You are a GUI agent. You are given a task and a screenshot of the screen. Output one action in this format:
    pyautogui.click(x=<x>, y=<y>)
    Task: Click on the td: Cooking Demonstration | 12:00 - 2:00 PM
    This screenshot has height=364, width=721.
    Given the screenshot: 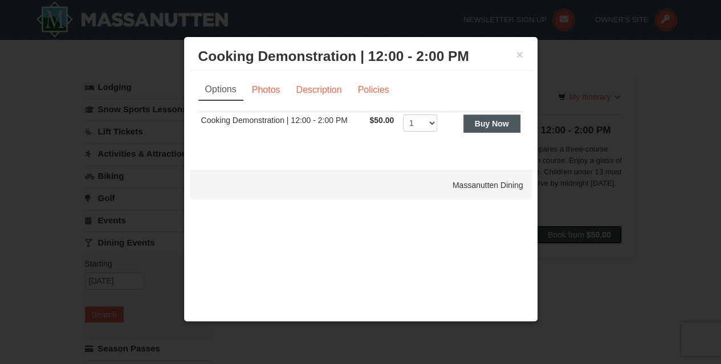 What is the action you would take?
    pyautogui.click(x=283, y=125)
    